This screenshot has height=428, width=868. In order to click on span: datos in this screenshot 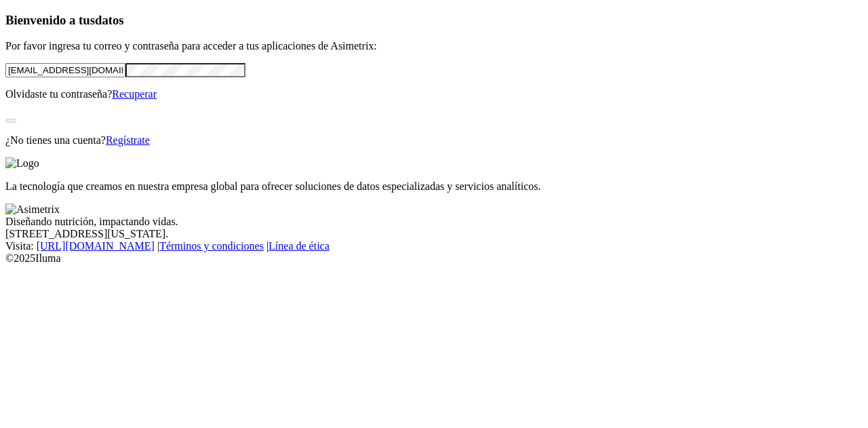, I will do `click(110, 19)`.